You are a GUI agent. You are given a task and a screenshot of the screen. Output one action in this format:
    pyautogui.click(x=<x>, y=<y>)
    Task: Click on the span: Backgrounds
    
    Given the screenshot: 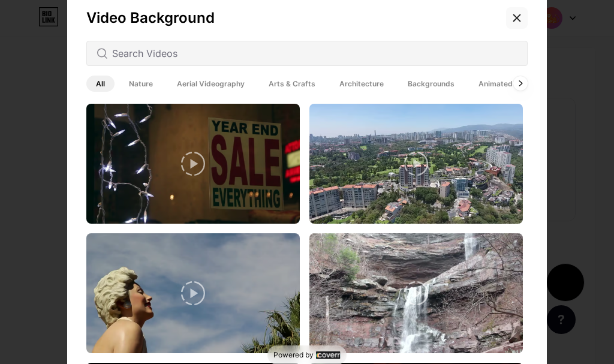 What is the action you would take?
    pyautogui.click(x=431, y=83)
    